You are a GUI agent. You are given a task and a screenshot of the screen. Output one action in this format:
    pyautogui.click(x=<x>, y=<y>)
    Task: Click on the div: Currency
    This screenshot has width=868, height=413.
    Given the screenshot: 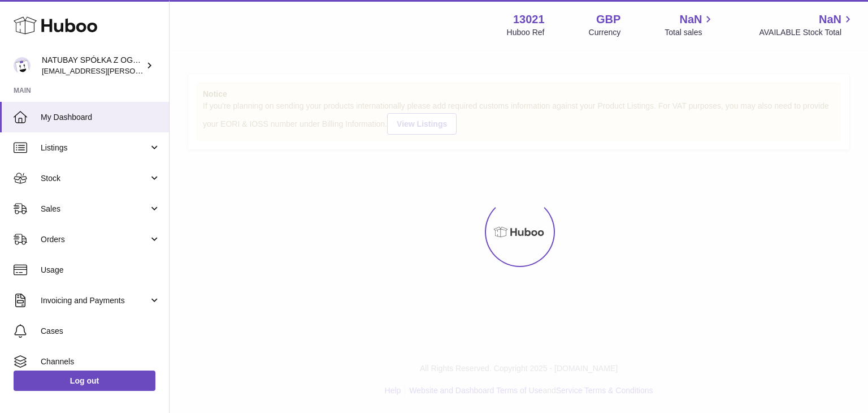 What is the action you would take?
    pyautogui.click(x=604, y=32)
    